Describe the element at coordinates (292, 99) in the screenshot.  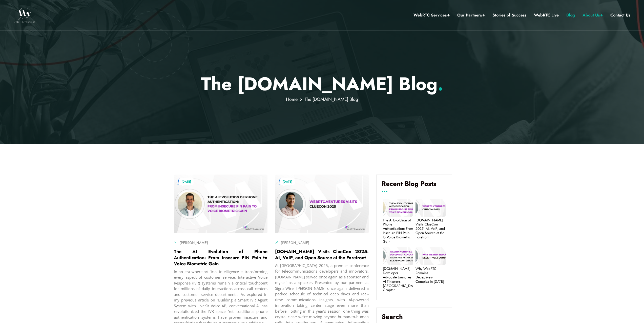
I see `a: Home` at that location.